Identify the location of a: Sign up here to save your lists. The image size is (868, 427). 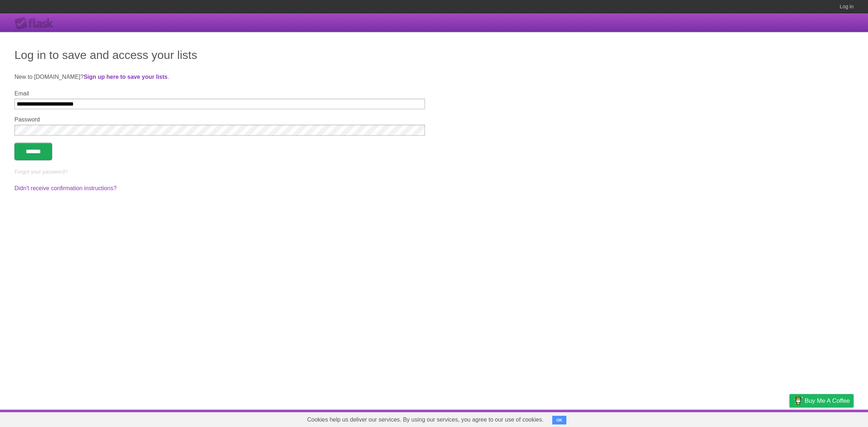
(126, 76).